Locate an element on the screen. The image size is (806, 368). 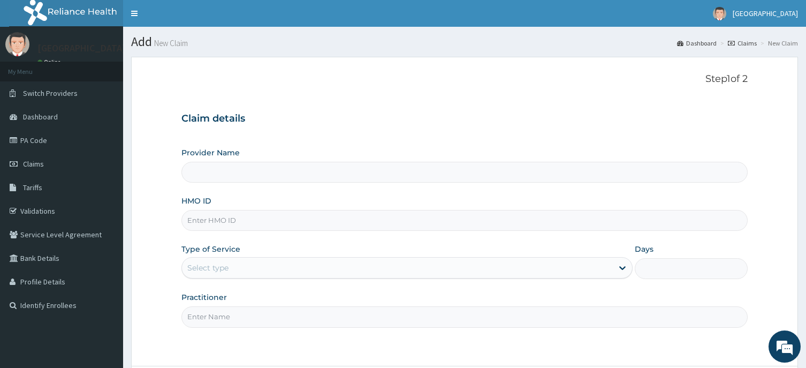
span: Tariffs is located at coordinates (33, 187).